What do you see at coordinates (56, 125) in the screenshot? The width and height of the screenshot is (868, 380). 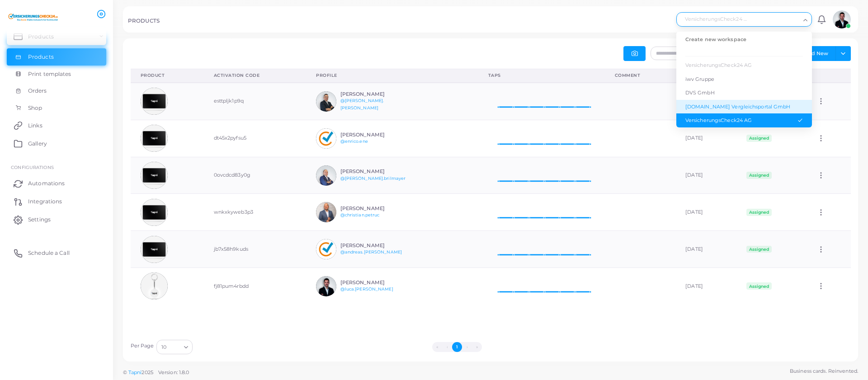 I see `a: Links` at bounding box center [56, 125].